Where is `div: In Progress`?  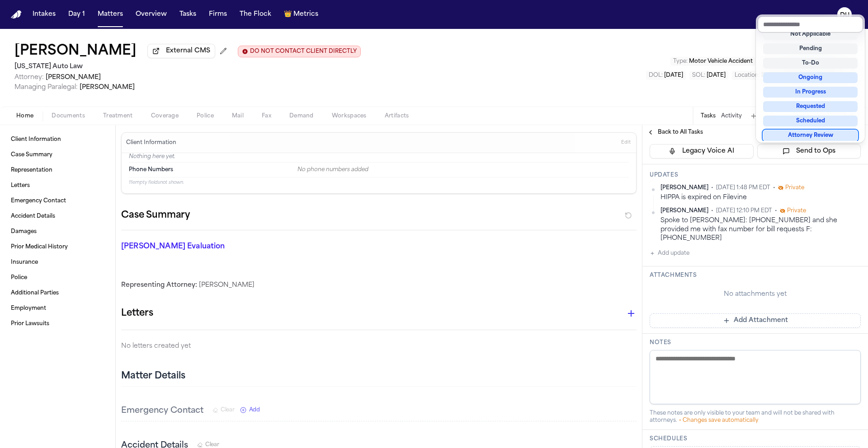
div: In Progress is located at coordinates (810, 92).